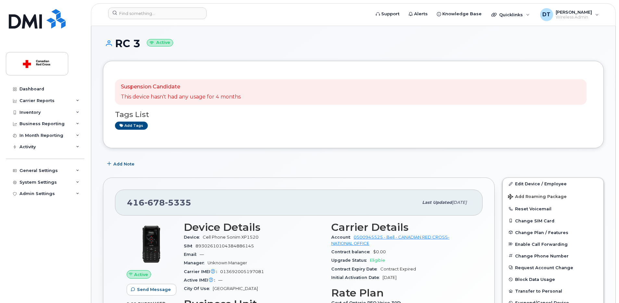 The height and width of the screenshot is (303, 619). I want to click on span: Active, so click(141, 274).